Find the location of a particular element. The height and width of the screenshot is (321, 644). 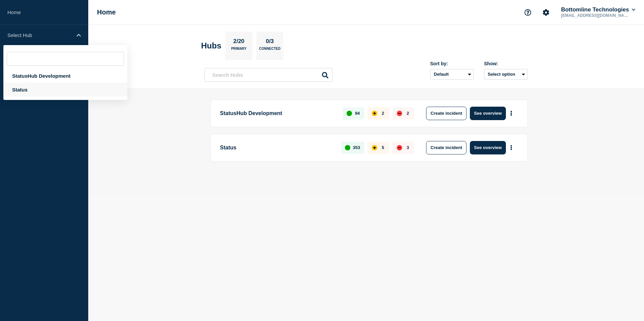

div: Sort by: is located at coordinates (452, 64).